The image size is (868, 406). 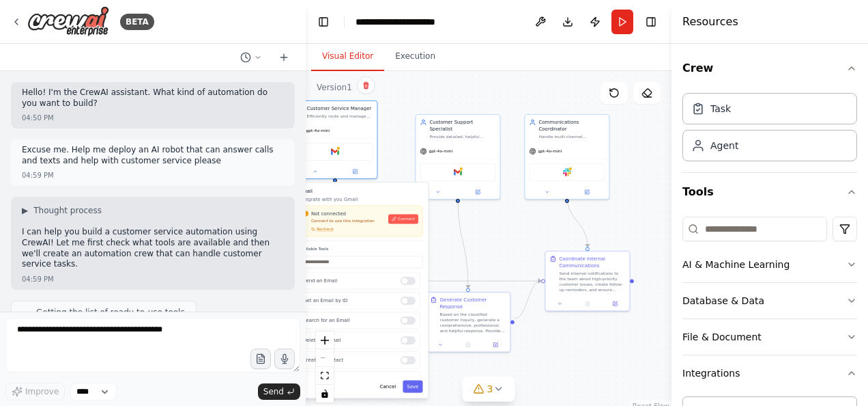 I want to click on button: AI & Machine Learning, so click(x=770, y=264).